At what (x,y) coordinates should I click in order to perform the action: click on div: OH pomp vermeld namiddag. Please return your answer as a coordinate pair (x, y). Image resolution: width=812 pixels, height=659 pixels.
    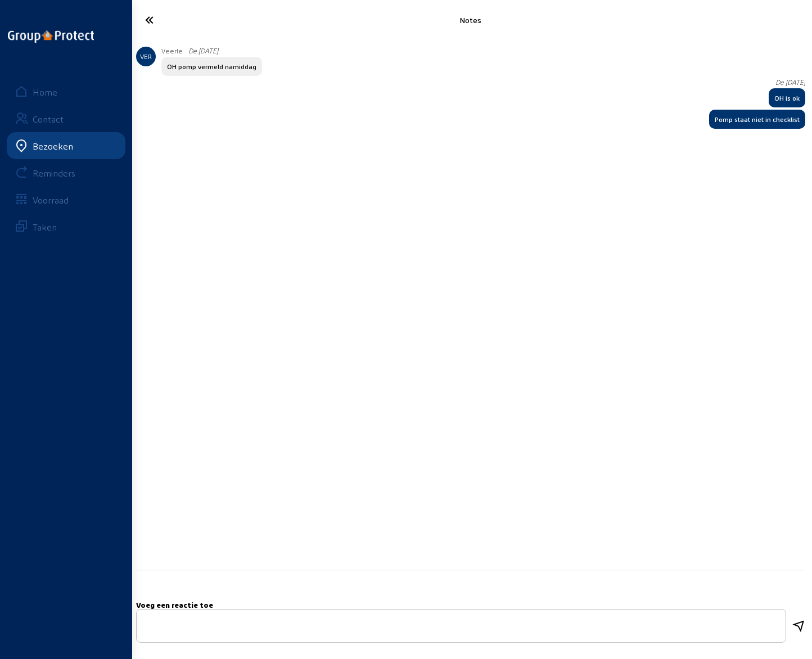
    Looking at the image, I should click on (211, 66).